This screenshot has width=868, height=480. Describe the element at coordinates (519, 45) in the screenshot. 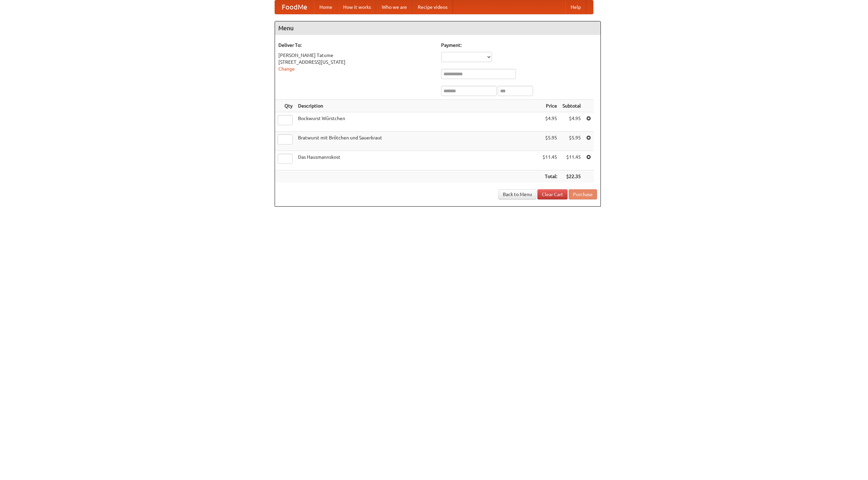

I see `h5: Payment:` at that location.